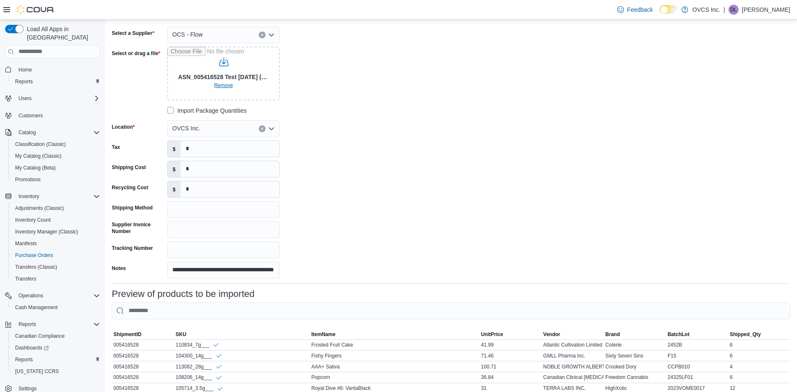 This screenshot has width=797, height=392. Describe the element at coordinates (323, 334) in the screenshot. I see `span: ItemName` at that location.